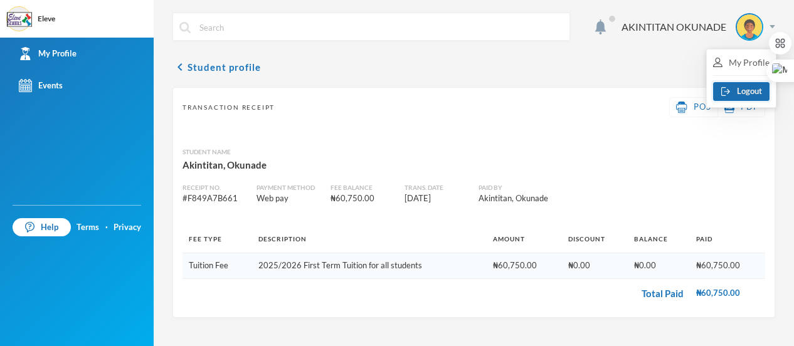 The width and height of the screenshot is (794, 346). I want to click on img: search, so click(185, 28).